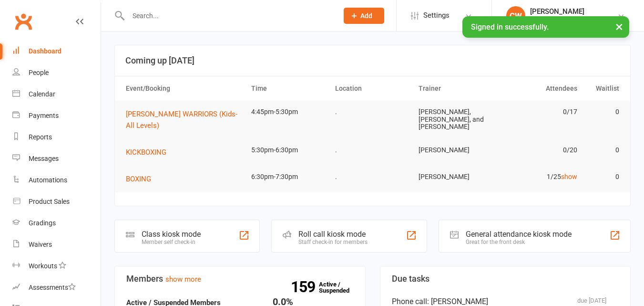 This screenshot has height=306, width=644. What do you see at coordinates (56, 51) in the screenshot?
I see `a: Dashboard` at bounding box center [56, 51].